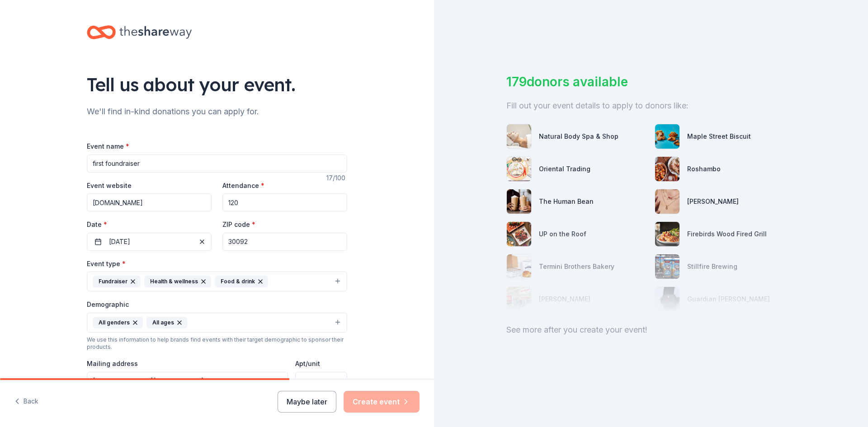  Describe the element at coordinates (667, 137) in the screenshot. I see `img: photo for Maple Street Biscuit` at that location.